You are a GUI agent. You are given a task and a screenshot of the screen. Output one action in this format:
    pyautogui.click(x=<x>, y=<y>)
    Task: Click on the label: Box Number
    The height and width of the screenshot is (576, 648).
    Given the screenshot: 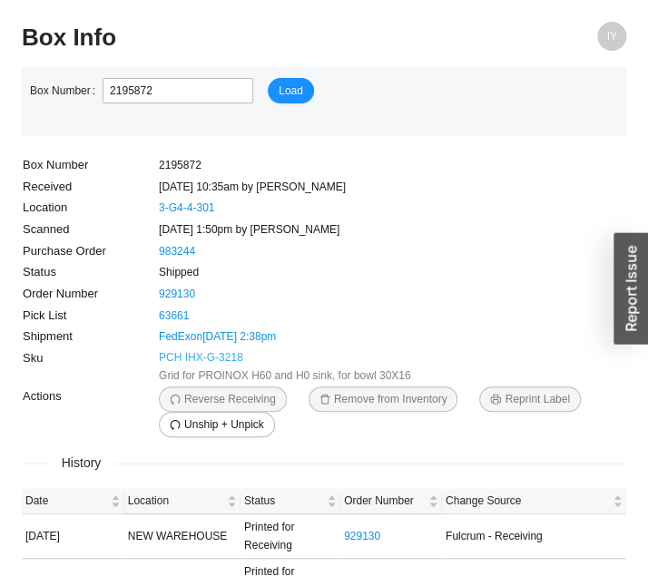 What is the action you would take?
    pyautogui.click(x=66, y=91)
    